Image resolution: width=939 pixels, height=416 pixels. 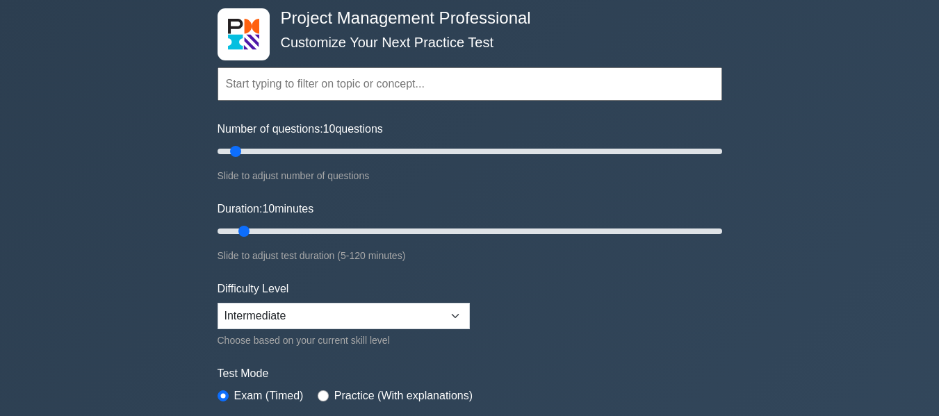 I want to click on label: Test Mode, so click(x=470, y=374).